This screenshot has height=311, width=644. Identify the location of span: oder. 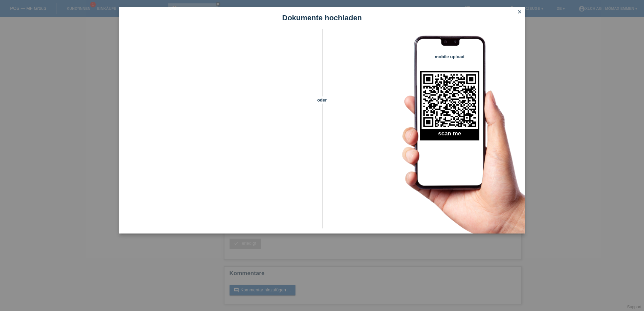
(322, 100).